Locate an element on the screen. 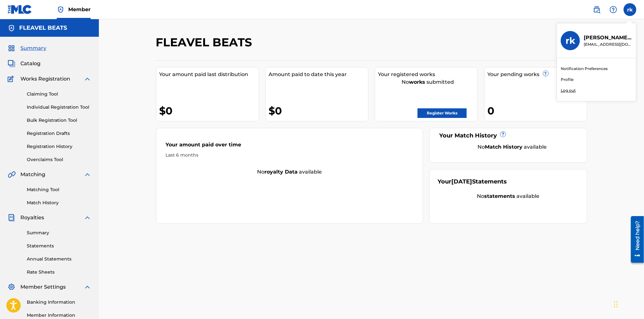 The width and height of the screenshot is (644, 319). a: Public Search is located at coordinates (597, 10).